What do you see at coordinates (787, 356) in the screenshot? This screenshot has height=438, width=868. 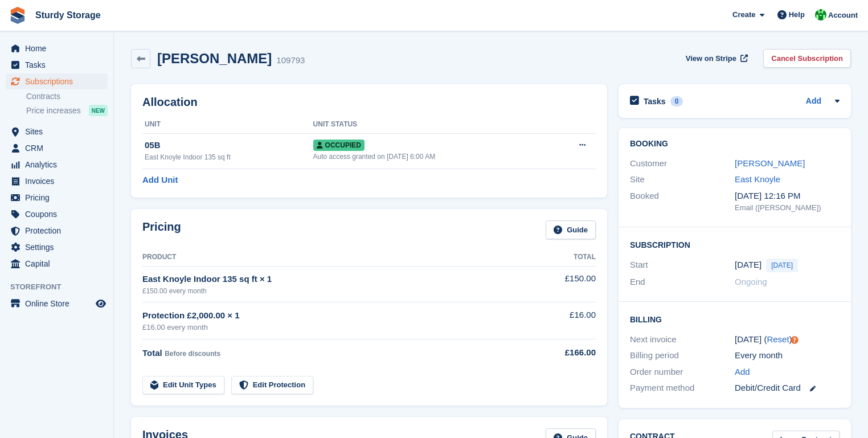 I see `div: Every month` at bounding box center [787, 356].